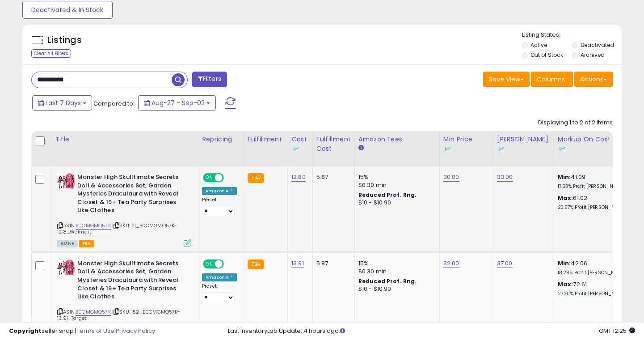  What do you see at coordinates (51, 53) in the screenshot?
I see `div: Clear All Filters` at bounding box center [51, 53].